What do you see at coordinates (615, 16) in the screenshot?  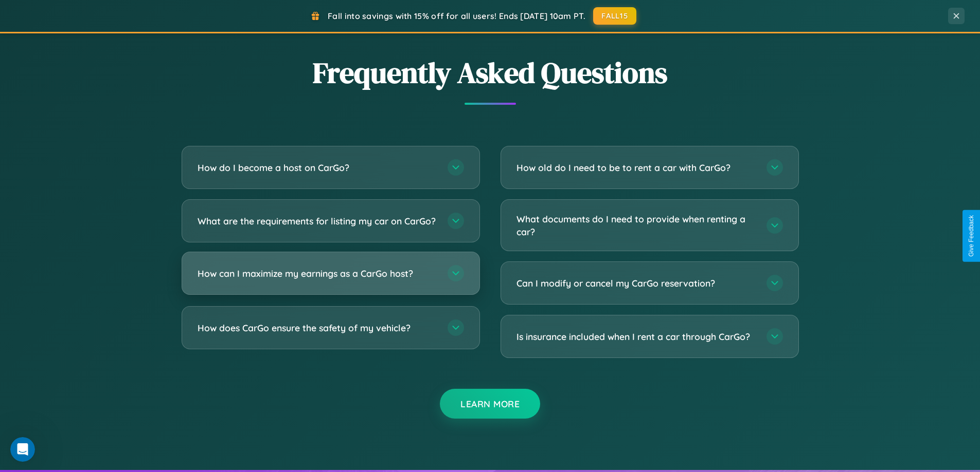 I see `button: FALL15` at bounding box center [615, 16].